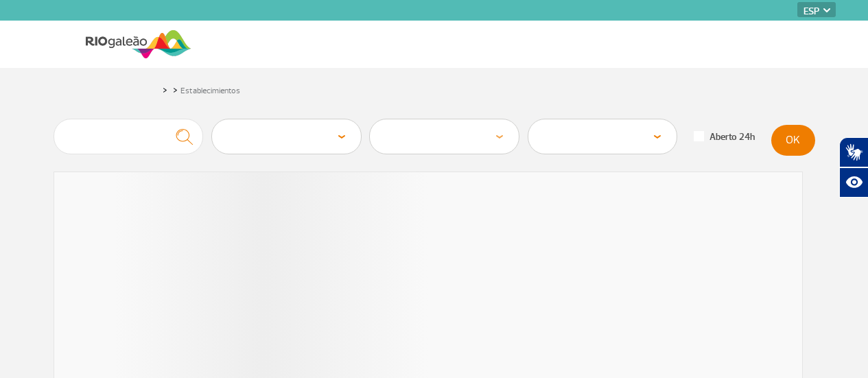 The height and width of the screenshot is (378, 868). Describe the element at coordinates (793, 140) in the screenshot. I see `button: OK` at that location.